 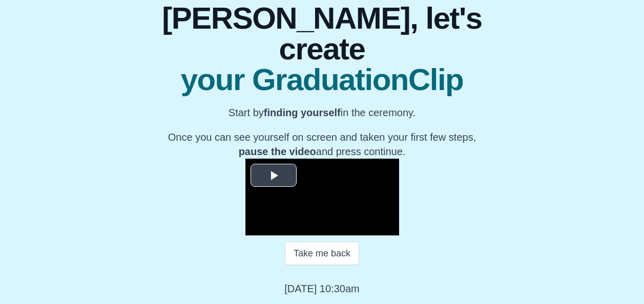 I want to click on div: Video Player, so click(x=322, y=197).